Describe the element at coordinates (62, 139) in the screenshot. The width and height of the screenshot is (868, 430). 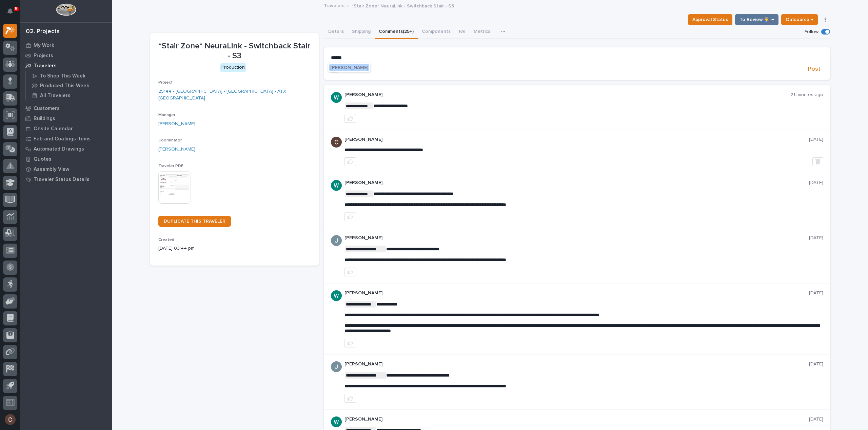
I see `p: Fab and Coatings Items` at that location.